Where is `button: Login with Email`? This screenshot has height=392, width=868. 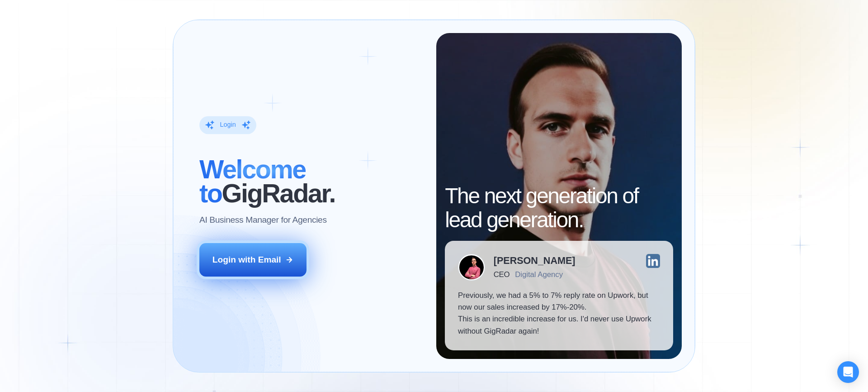 button: Login with Email is located at coordinates (253, 260).